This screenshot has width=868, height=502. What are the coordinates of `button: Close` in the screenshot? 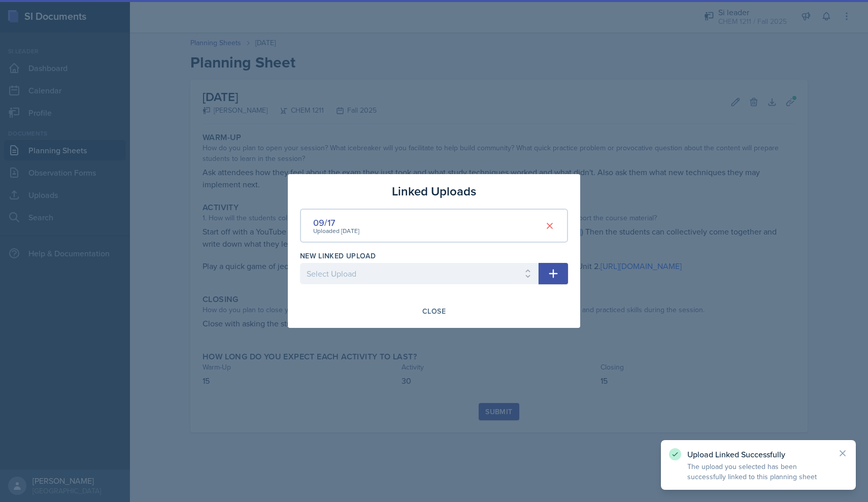 It's located at (434, 311).